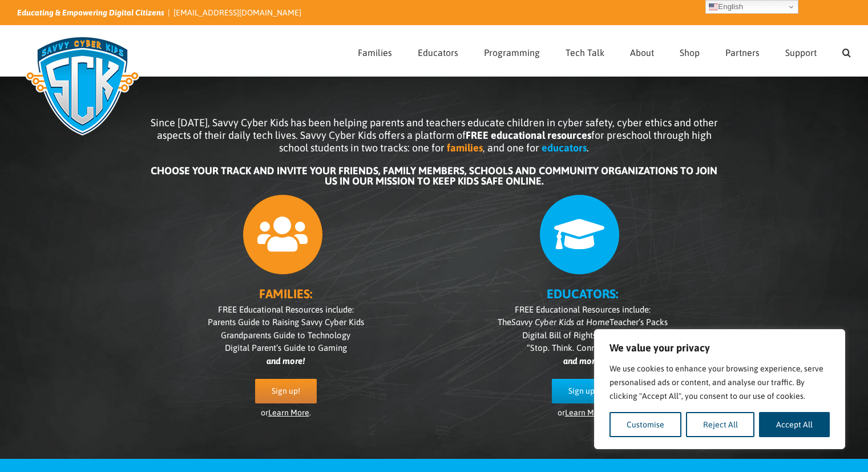 The image size is (868, 472). What do you see at coordinates (605, 51) in the screenshot?
I see `nav: Main Menu` at bounding box center [605, 51].